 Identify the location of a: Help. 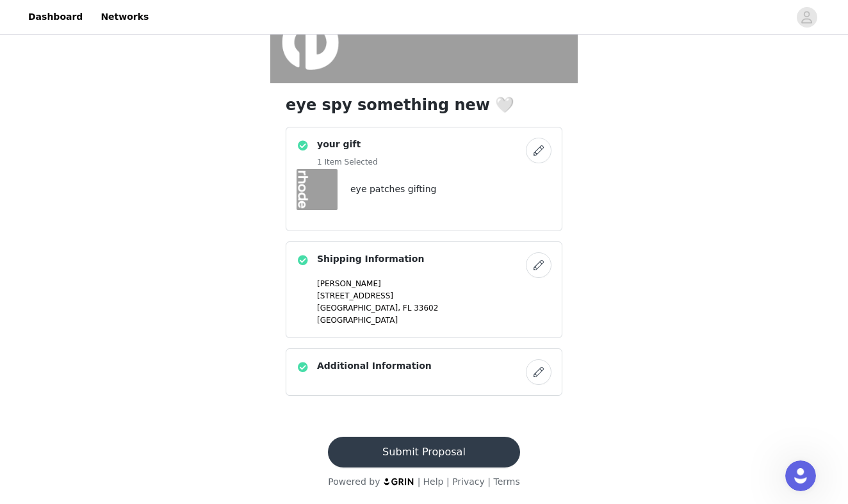
(434, 482).